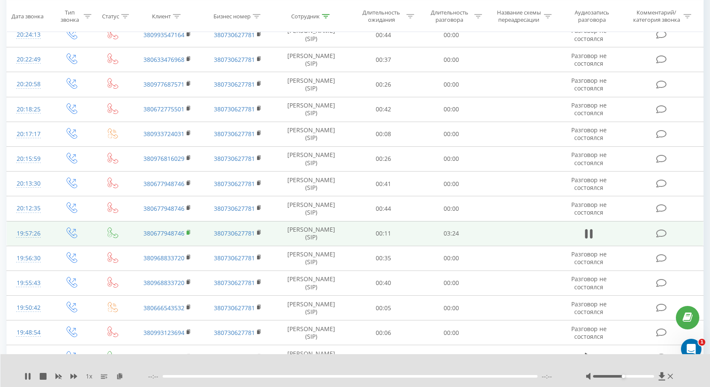 The image size is (710, 387). What do you see at coordinates (164, 134) in the screenshot?
I see `a: 380933724031` at bounding box center [164, 134].